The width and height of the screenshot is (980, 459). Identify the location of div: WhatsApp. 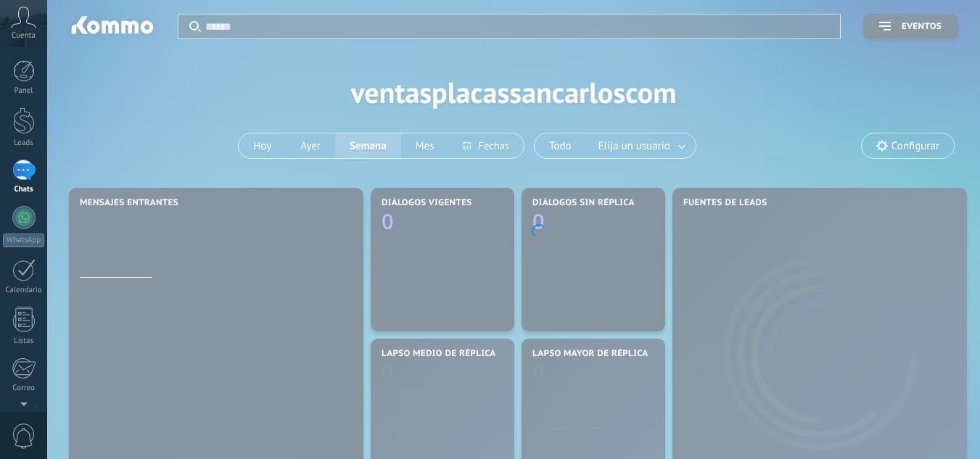
(23, 240).